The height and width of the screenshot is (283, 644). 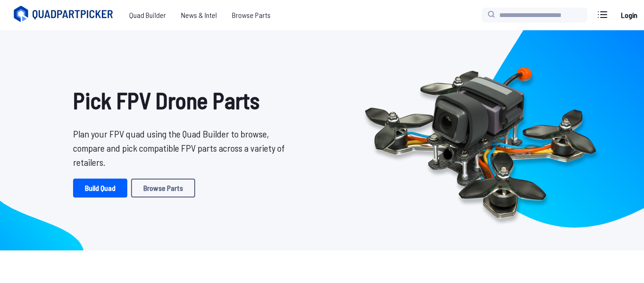 I want to click on img: Quadcopter, so click(x=480, y=140).